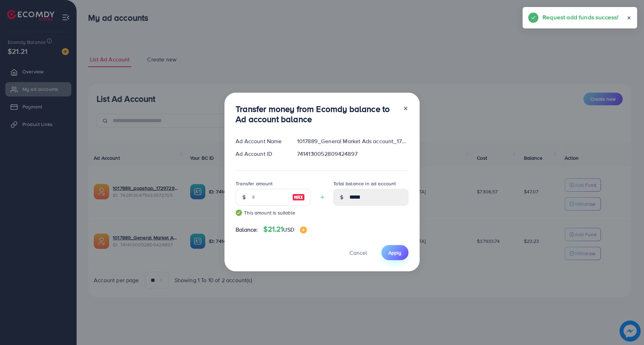 The image size is (644, 345). Describe the element at coordinates (239, 213) in the screenshot. I see `img: guide` at that location.